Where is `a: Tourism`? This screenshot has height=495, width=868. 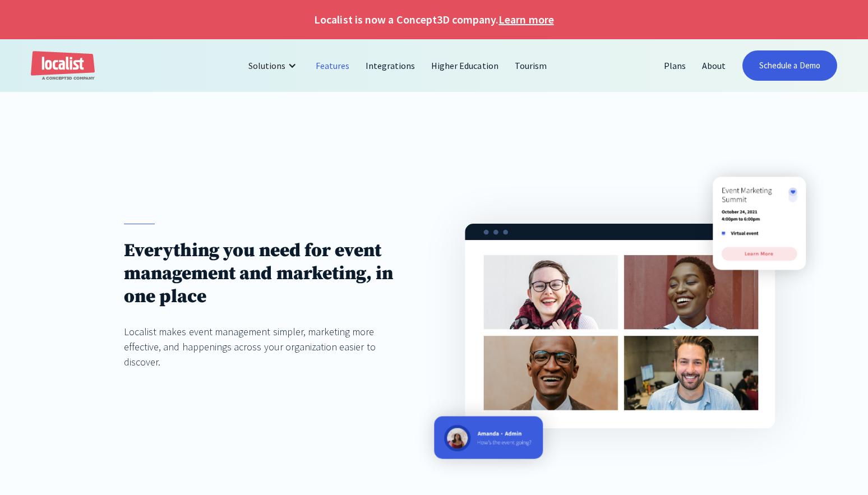
a: Tourism is located at coordinates (531, 66).